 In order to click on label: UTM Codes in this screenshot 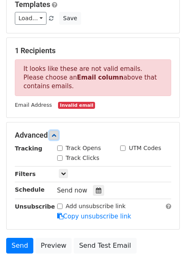, I will do `click(145, 148)`.